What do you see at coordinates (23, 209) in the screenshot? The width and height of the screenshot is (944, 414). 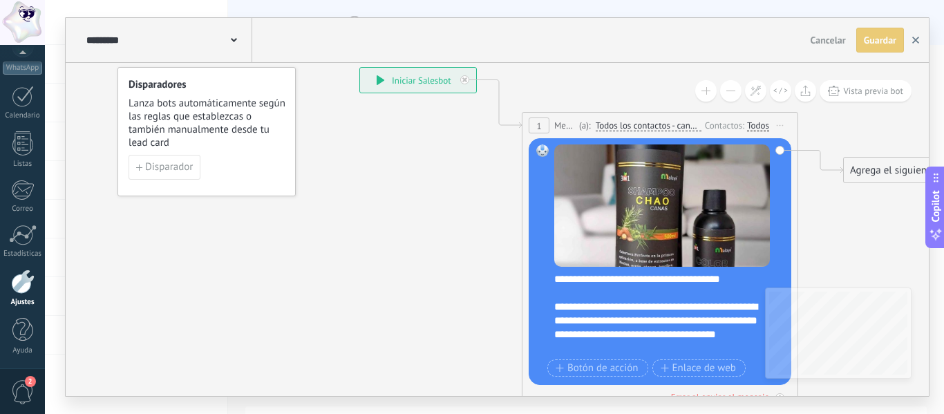 I see `div: Correo` at bounding box center [23, 209].